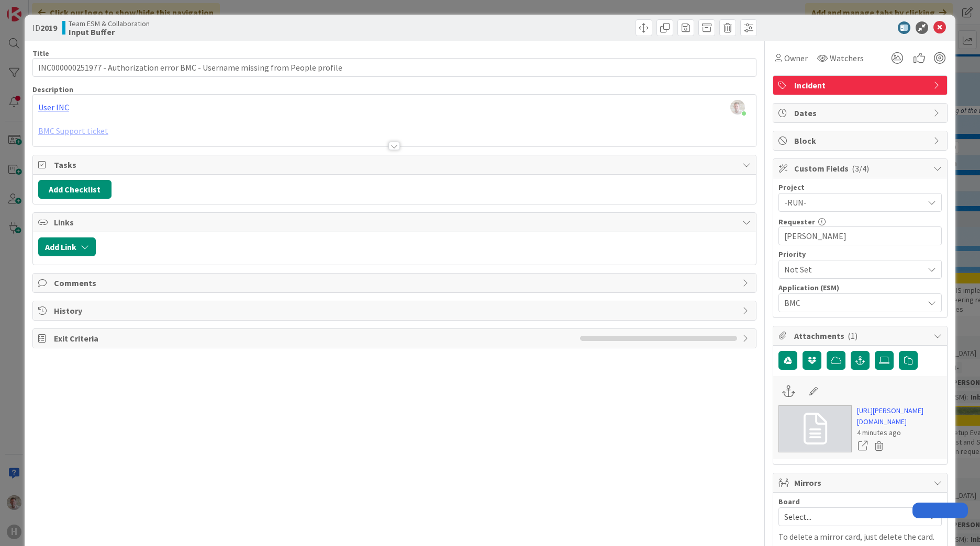  Describe the element at coordinates (395, 223) in the screenshot. I see `span: Links` at that location.